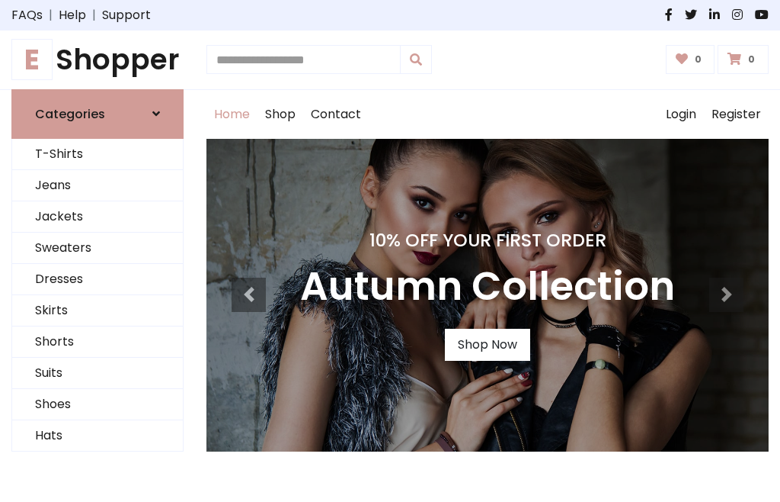 The width and height of the screenshot is (780, 502). I want to click on a: Suits, so click(98, 373).